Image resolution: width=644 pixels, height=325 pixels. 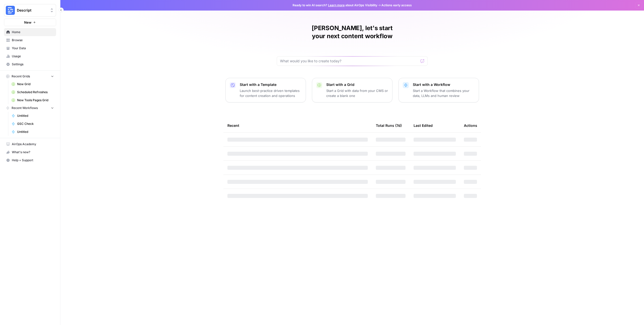 What do you see at coordinates (21, 76) in the screenshot?
I see `span: Recent Grids` at bounding box center [21, 76].